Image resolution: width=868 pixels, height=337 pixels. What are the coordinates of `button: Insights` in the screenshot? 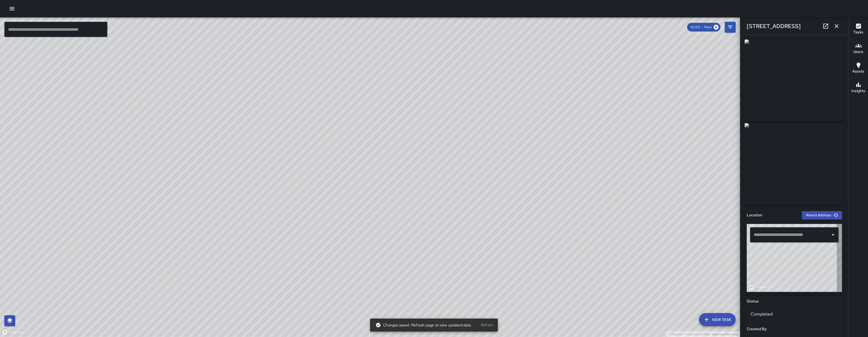 It's located at (858, 88).